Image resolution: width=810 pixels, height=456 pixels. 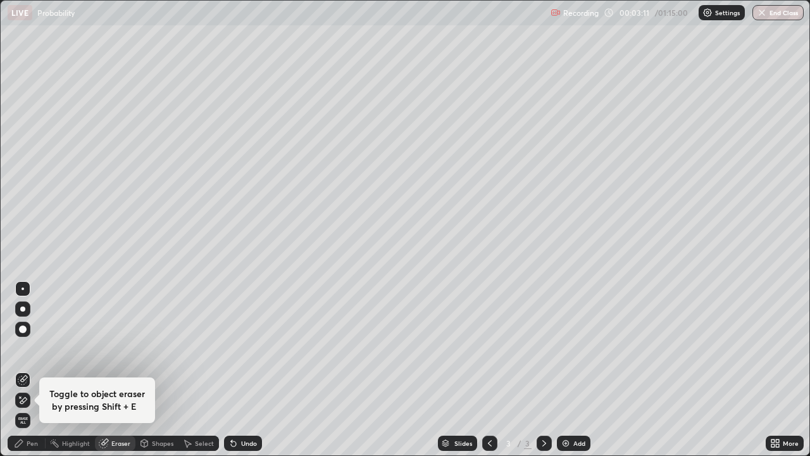 I want to click on div: More, so click(x=790, y=443).